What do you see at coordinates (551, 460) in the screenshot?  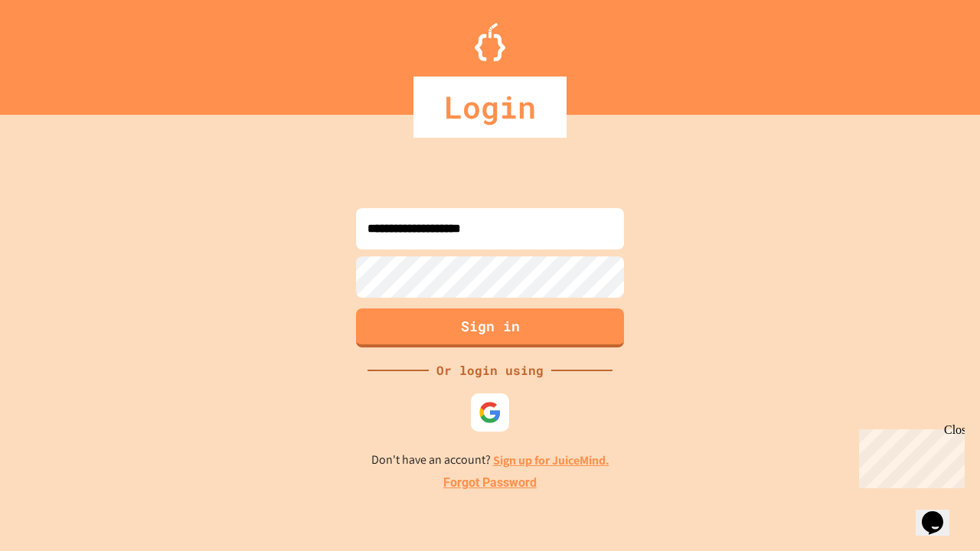 I see `a: Sign up for JuiceMind.` at bounding box center [551, 460].